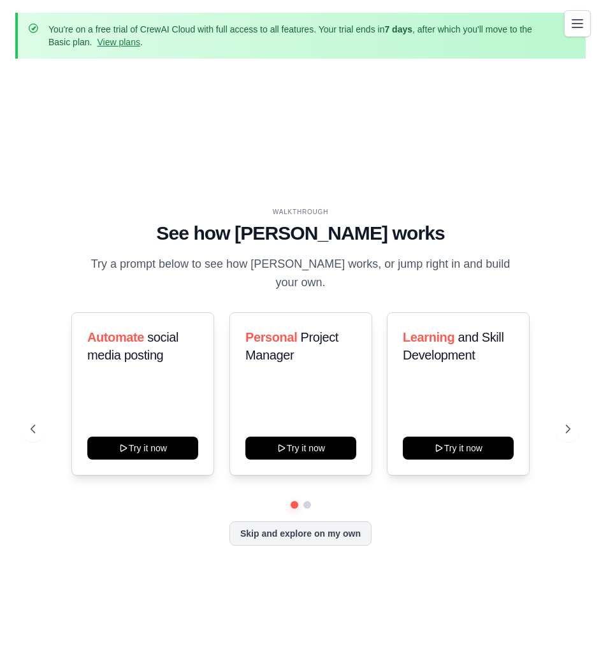 The image size is (601, 661). What do you see at coordinates (292, 346) in the screenshot?
I see `span: Project Manager` at bounding box center [292, 346].